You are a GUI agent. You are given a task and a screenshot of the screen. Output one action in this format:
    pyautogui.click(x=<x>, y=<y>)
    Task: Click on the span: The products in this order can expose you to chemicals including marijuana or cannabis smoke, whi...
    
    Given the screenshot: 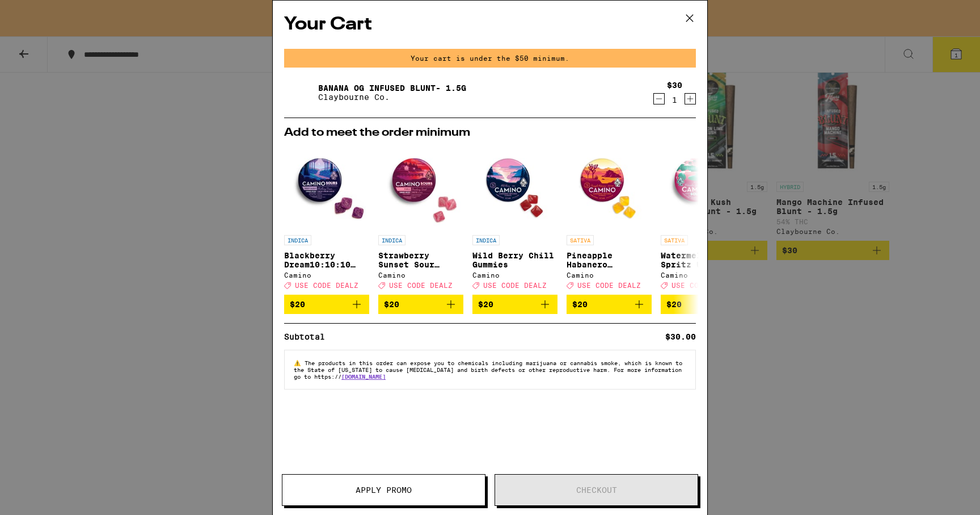 What is the action you would take?
    pyautogui.click(x=488, y=369)
    